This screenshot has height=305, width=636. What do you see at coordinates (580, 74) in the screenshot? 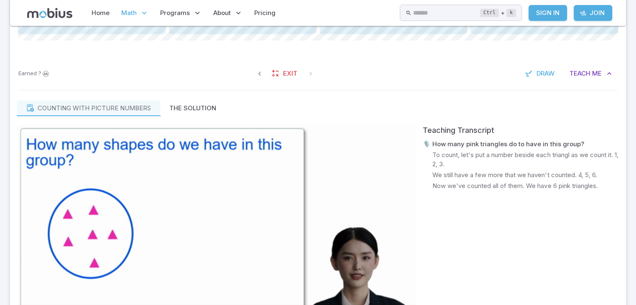
I see `span: Teach` at bounding box center [580, 74].